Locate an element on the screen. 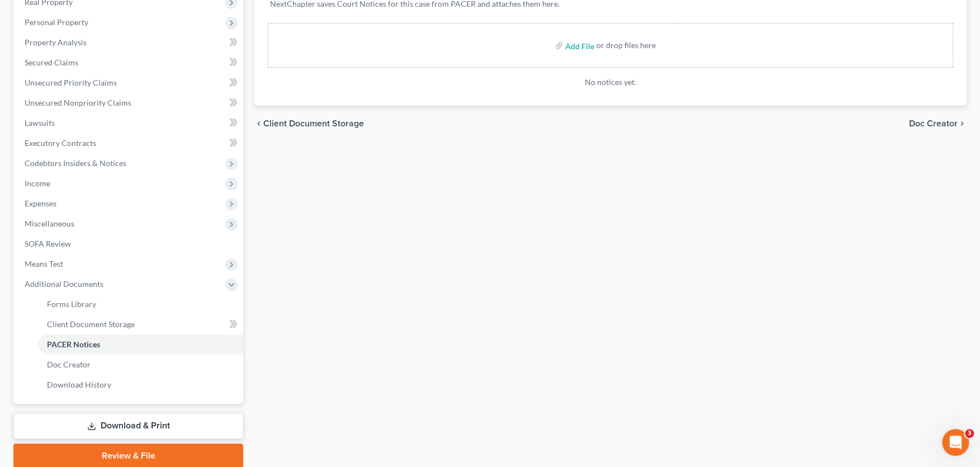  span: PACER Notices is located at coordinates (73, 344).